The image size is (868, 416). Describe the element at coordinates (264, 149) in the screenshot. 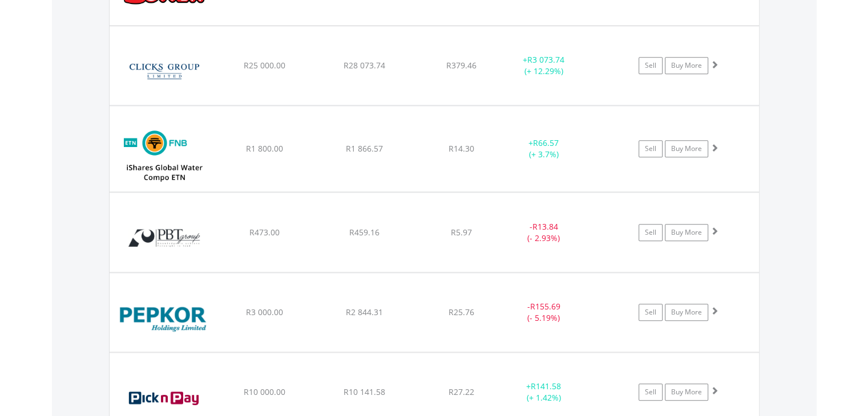

I see `span: R1 800.00` at that location.